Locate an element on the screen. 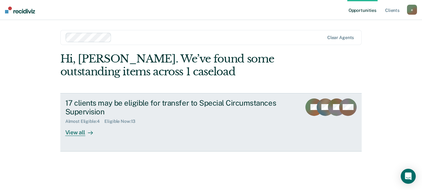  div: Clear agents is located at coordinates (341, 38).